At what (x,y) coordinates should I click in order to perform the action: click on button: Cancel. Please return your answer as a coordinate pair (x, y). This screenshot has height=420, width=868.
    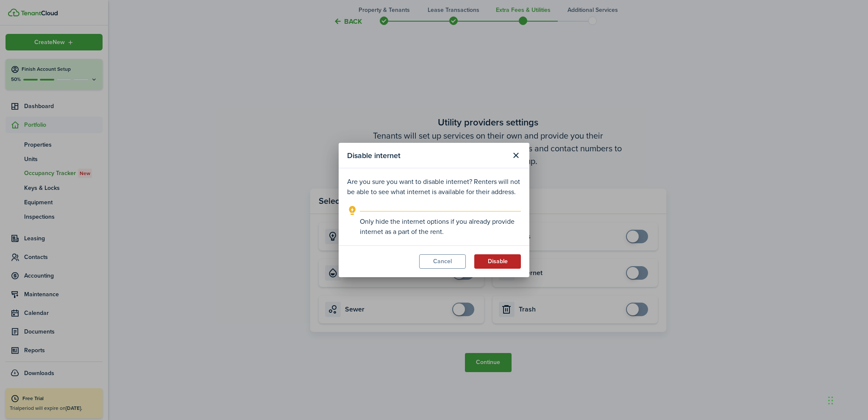
    Looking at the image, I should click on (443, 262).